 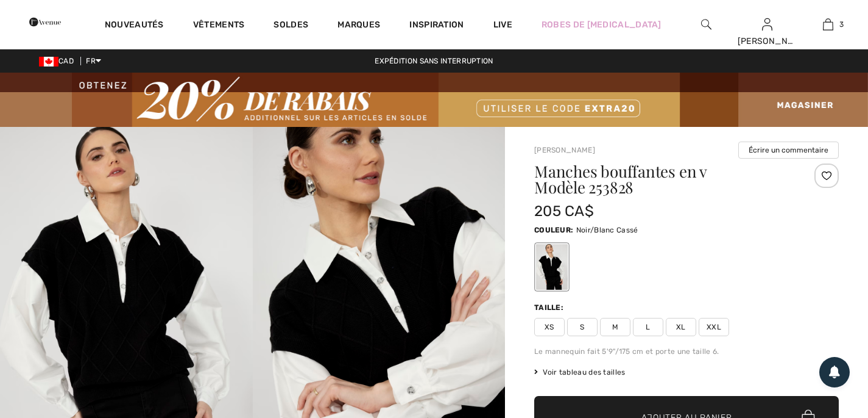 What do you see at coordinates (616, 327) in the screenshot?
I see `span: M` at bounding box center [616, 327].